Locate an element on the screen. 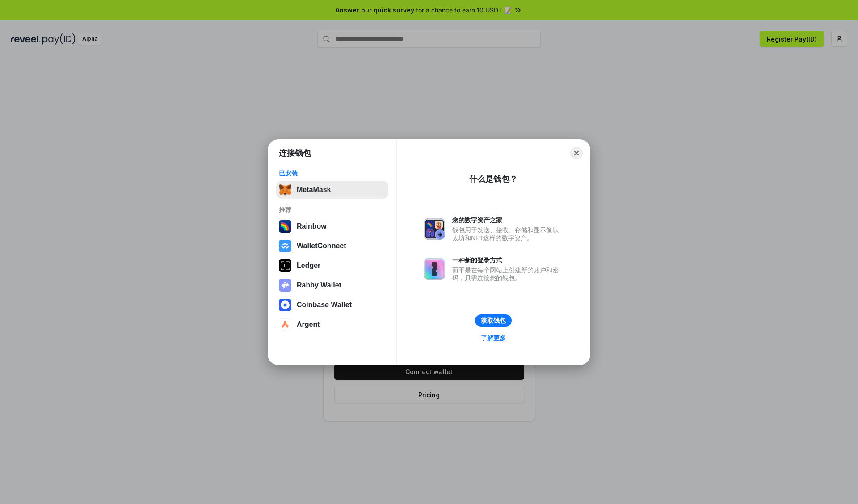  button: Ledger is located at coordinates (332, 265).